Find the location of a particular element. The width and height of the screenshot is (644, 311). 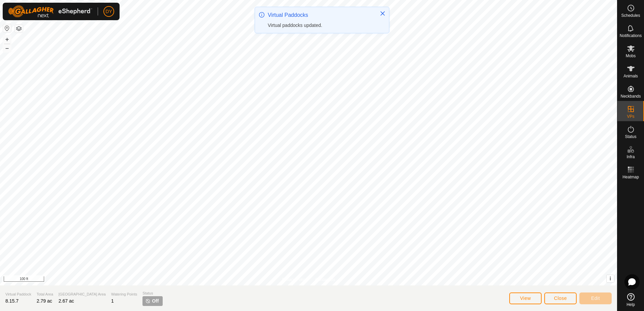

span: Infra is located at coordinates (630, 157).